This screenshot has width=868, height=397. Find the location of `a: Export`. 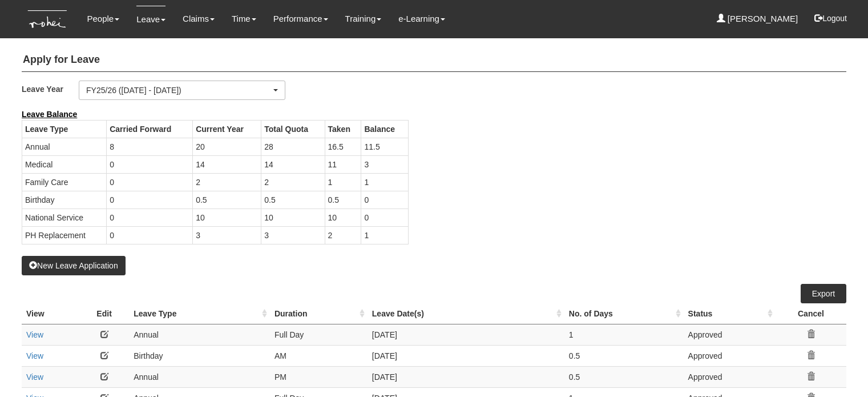

a: Export is located at coordinates (824, 293).